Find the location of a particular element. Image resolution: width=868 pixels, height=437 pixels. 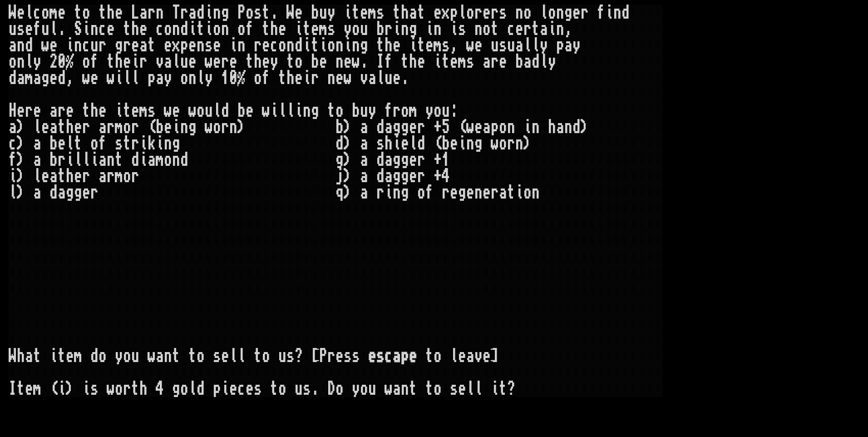

div: 1 is located at coordinates (225, 78).